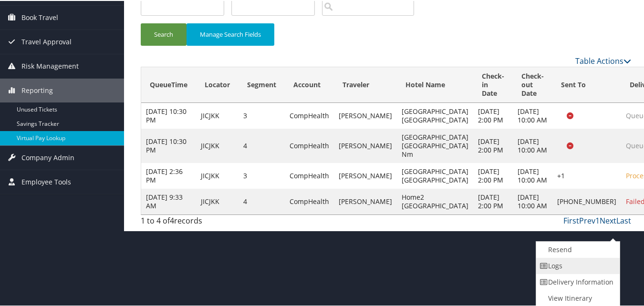 The height and width of the screenshot is (306, 644). What do you see at coordinates (46, 41) in the screenshot?
I see `span: Travel Approval` at bounding box center [46, 41].